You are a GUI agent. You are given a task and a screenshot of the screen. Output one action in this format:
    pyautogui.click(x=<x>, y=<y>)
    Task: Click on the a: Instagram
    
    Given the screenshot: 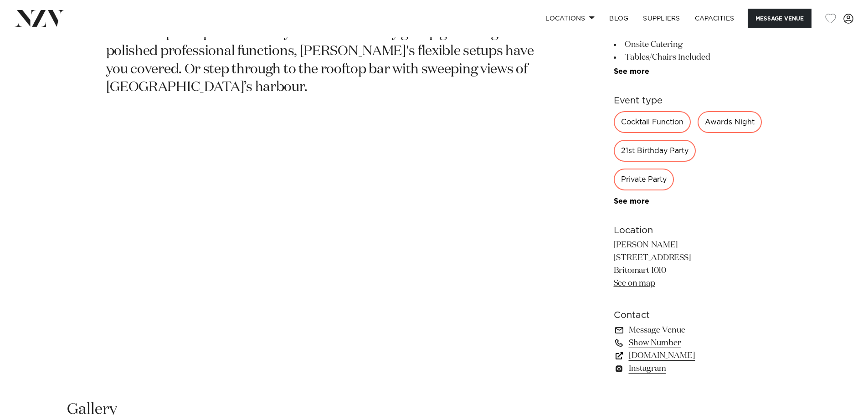 What is the action you would take?
    pyautogui.click(x=688, y=368)
    